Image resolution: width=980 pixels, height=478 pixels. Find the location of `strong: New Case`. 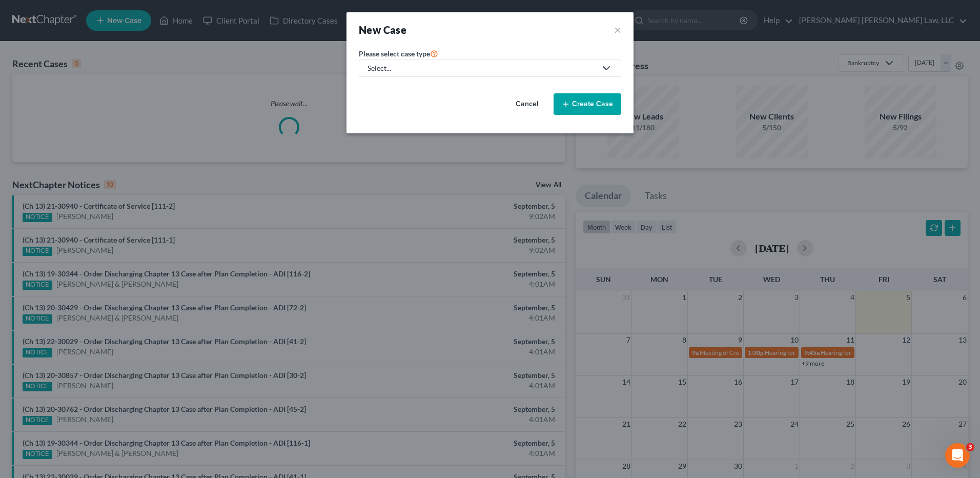

strong: New Case is located at coordinates (383, 30).